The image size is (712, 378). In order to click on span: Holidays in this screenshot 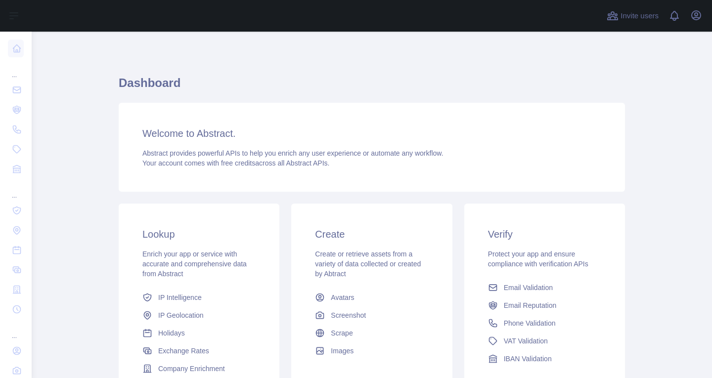, I will do `click(172, 333)`.